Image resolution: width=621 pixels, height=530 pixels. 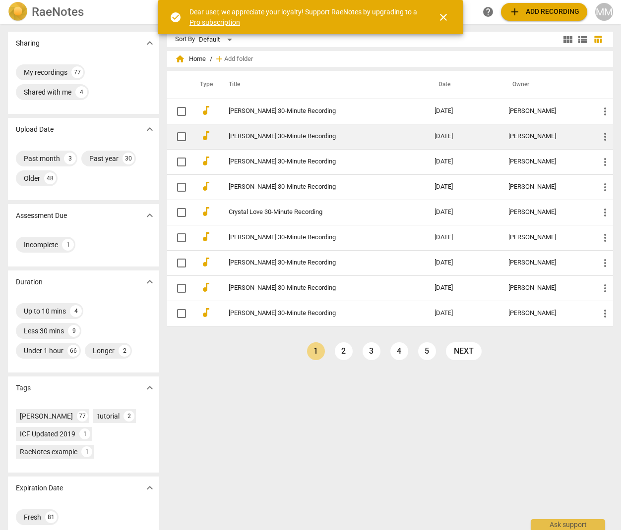 What do you see at coordinates (568, 40) in the screenshot?
I see `button: Tile view` at bounding box center [568, 40].